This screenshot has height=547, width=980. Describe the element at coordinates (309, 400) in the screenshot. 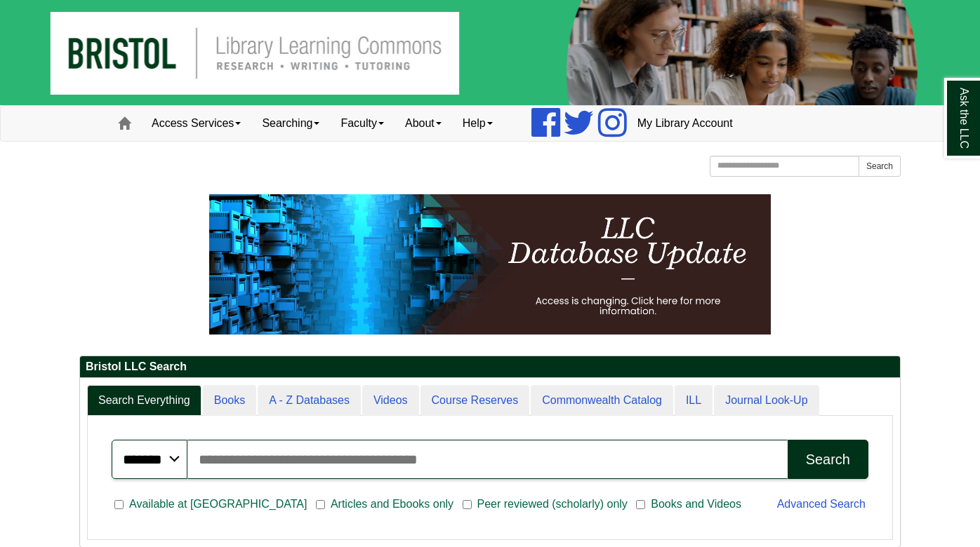

I see `a: A - Z Databases` at that location.